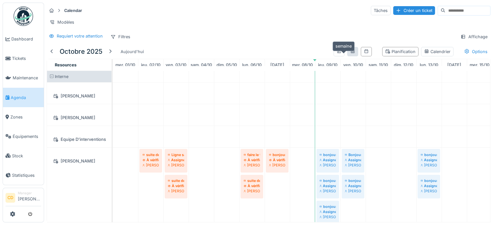  I want to click on a: 5 octobre 2025, so click(226, 65).